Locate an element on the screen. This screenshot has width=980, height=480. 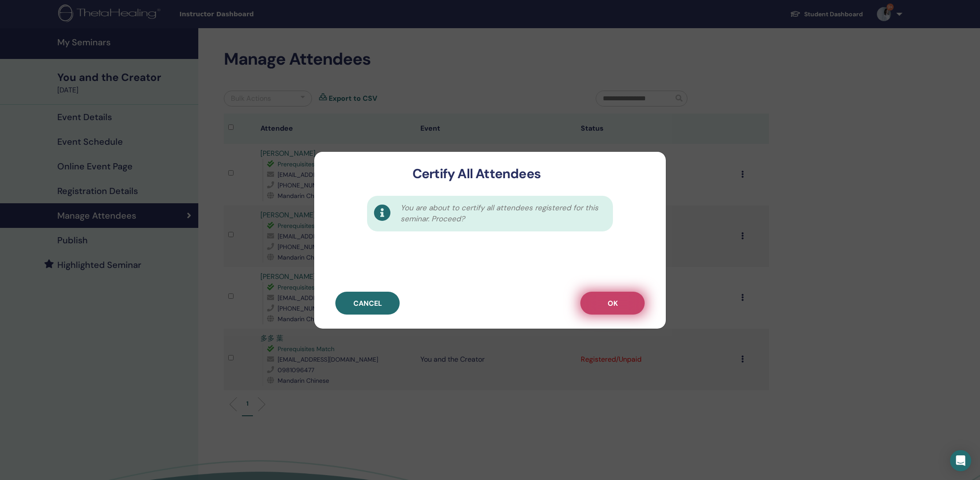
button: OK is located at coordinates (613, 303).